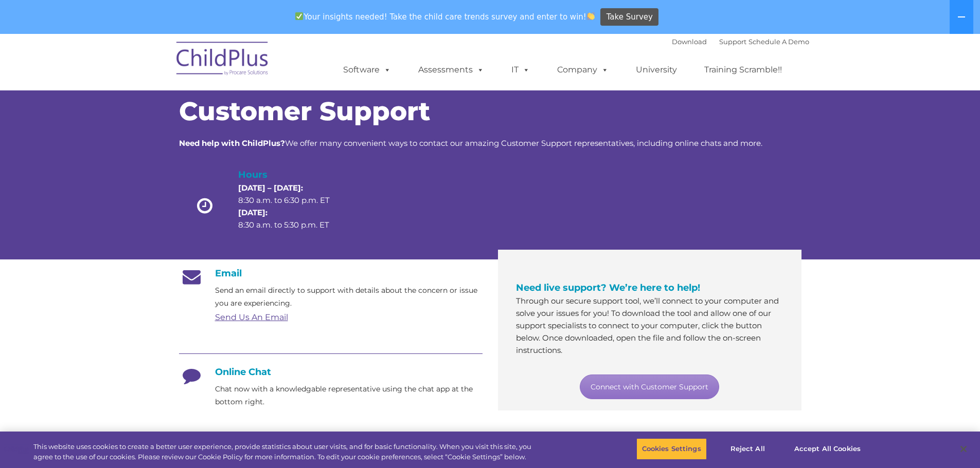 The image size is (980, 468). What do you see at coordinates (963, 449) in the screenshot?
I see `button: Close` at bounding box center [963, 449].